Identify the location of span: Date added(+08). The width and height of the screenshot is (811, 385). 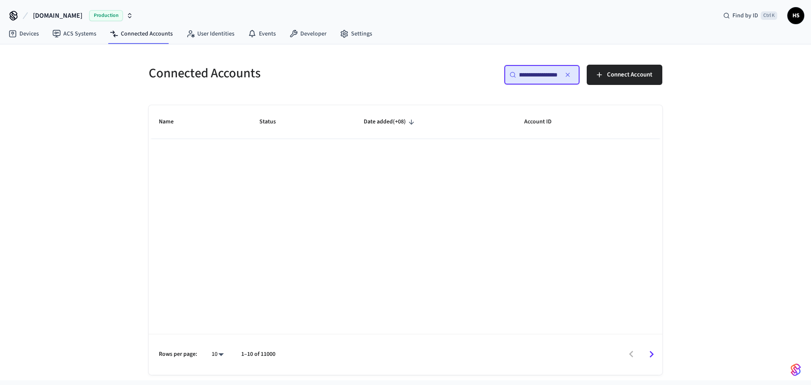
(390, 122).